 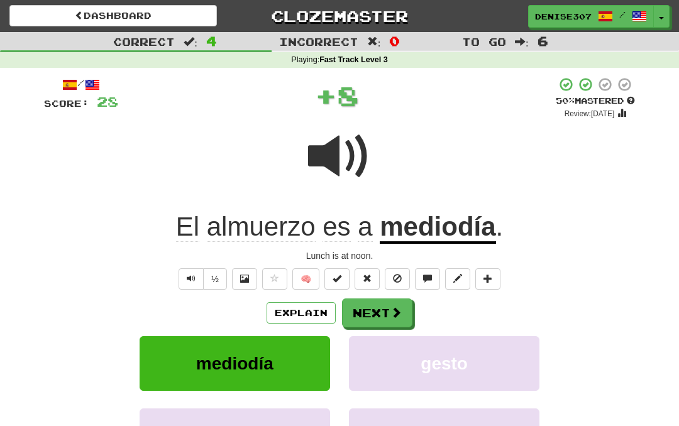 What do you see at coordinates (275, 279) in the screenshot?
I see `button: Favorite sentence (alt+f)` at bounding box center [275, 279].